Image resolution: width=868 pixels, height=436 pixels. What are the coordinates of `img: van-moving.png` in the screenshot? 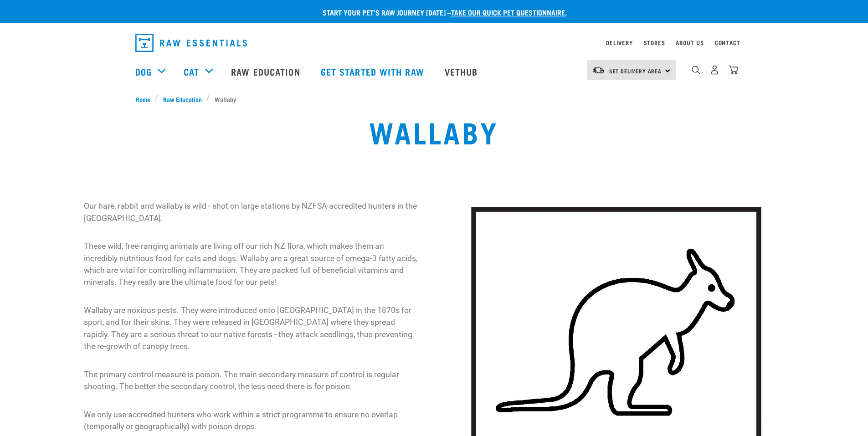 It's located at (598, 70).